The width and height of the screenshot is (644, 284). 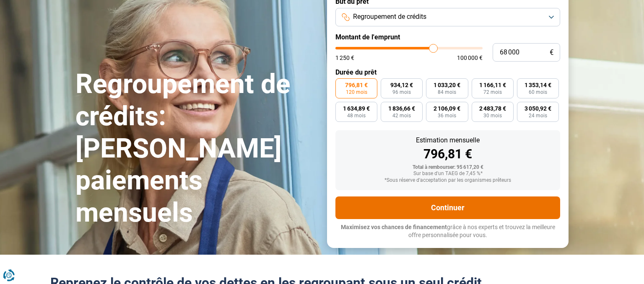 I want to click on div: Estimation mensuelle, so click(x=448, y=141).